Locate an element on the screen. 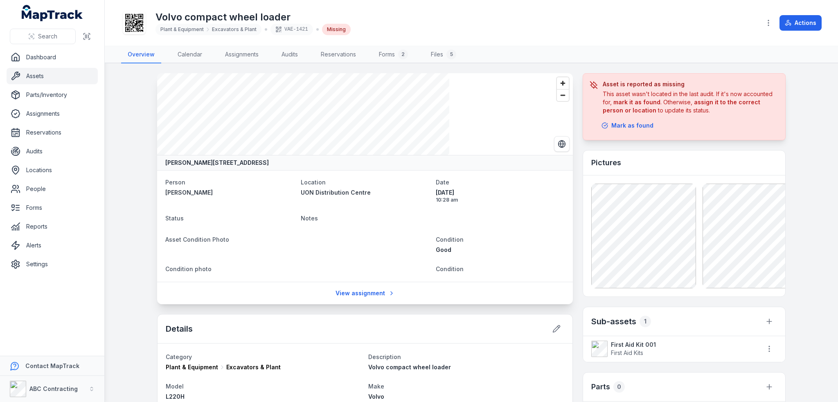 This screenshot has width=838, height=402. div: VAE-1421 is located at coordinates (292, 29).